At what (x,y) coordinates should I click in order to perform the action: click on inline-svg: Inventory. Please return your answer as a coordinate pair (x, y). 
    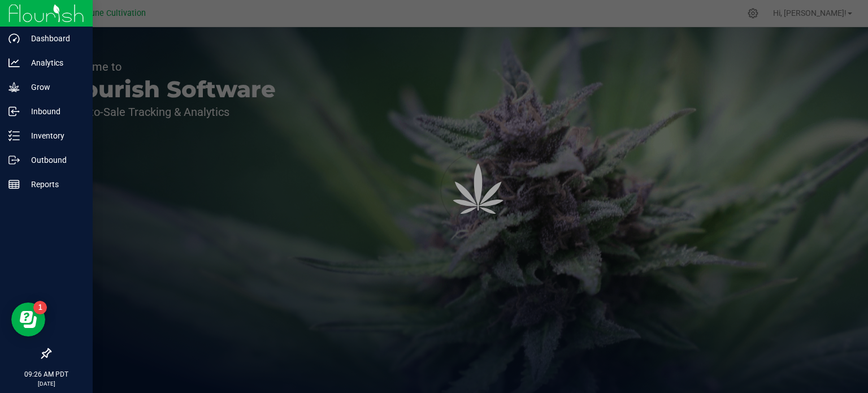
    Looking at the image, I should click on (14, 136).